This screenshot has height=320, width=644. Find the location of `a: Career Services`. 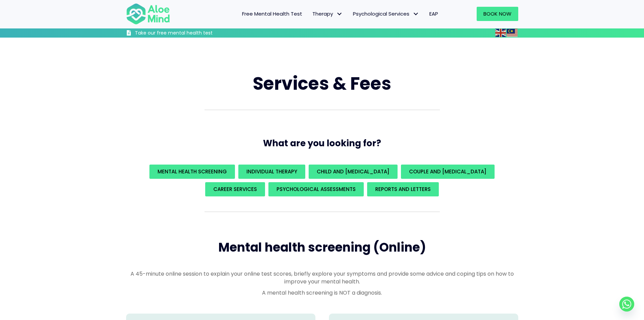

a: Career Services is located at coordinates (235, 189).